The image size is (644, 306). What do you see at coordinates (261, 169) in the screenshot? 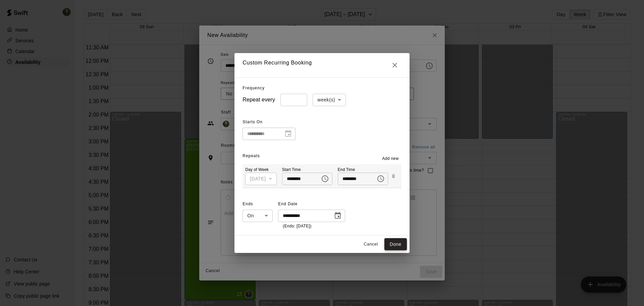
I see `p: Day of Week` at bounding box center [261, 169].